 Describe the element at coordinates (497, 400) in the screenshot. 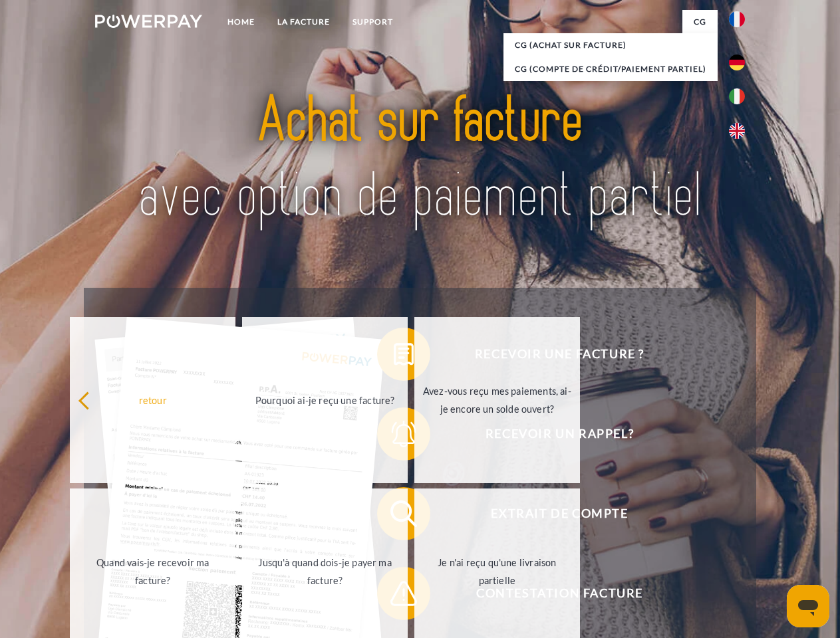

I see `a: Avez-vous reçu mes paiements, ai-je encore un solde ouvert?` at that location.